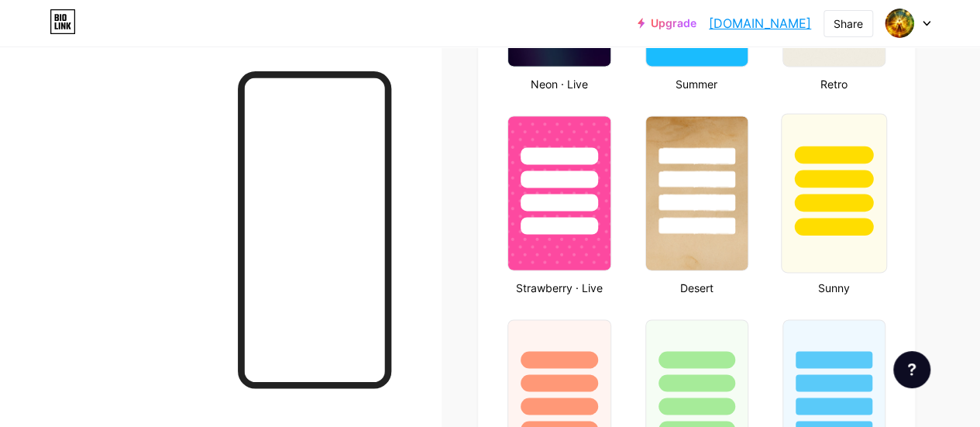 The height and width of the screenshot is (427, 980). What do you see at coordinates (559, 83) in the screenshot?
I see `div: Neon · Live` at bounding box center [559, 83].